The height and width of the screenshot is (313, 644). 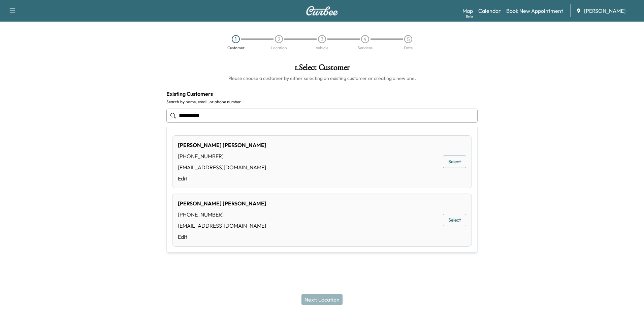 What do you see at coordinates (279, 39) in the screenshot?
I see `div: 2` at bounding box center [279, 39].